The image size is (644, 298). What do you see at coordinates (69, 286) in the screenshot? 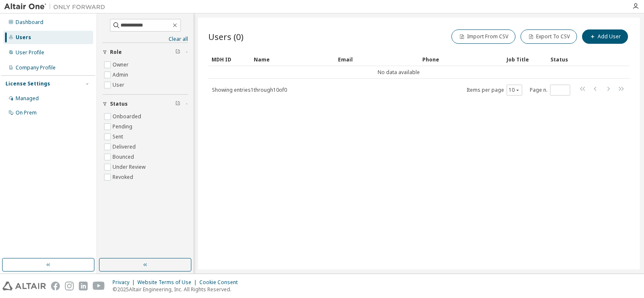
I see `img: instagram.svg` at bounding box center [69, 286].